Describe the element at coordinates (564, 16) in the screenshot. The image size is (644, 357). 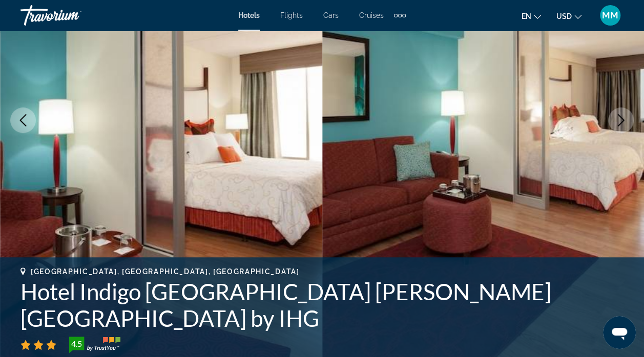
I see `span: USD` at that location.